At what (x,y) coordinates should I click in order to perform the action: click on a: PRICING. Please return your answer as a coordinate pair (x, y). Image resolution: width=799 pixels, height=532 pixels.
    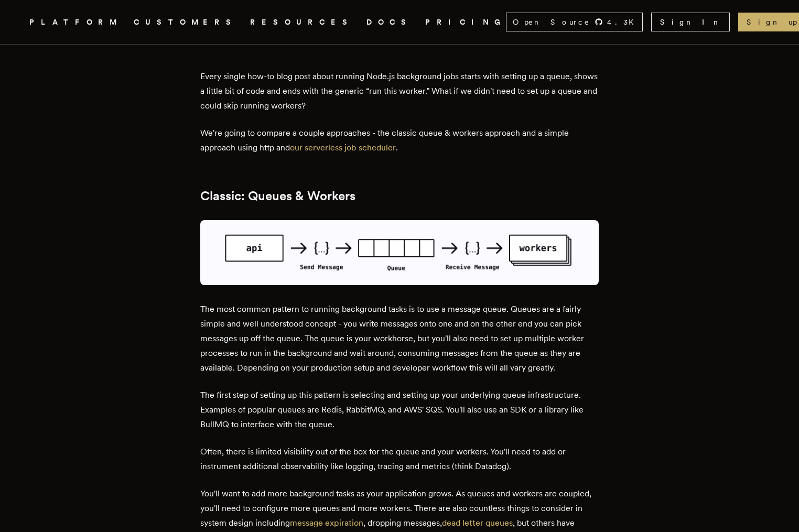
    Looking at the image, I should click on (466, 22).